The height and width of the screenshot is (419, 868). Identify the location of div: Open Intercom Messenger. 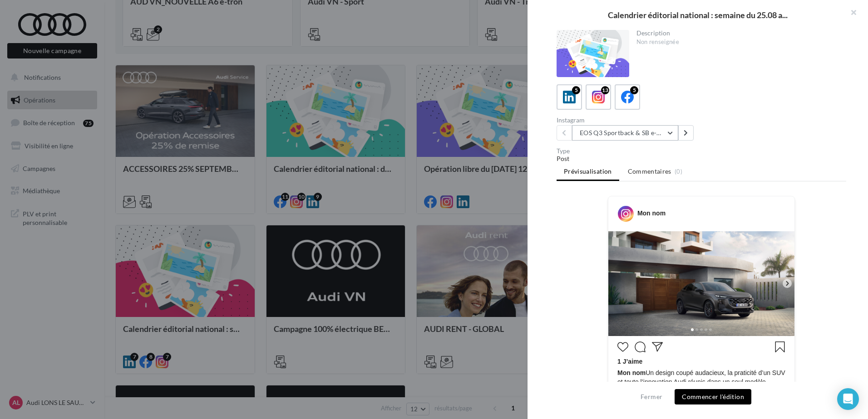
(848, 399).